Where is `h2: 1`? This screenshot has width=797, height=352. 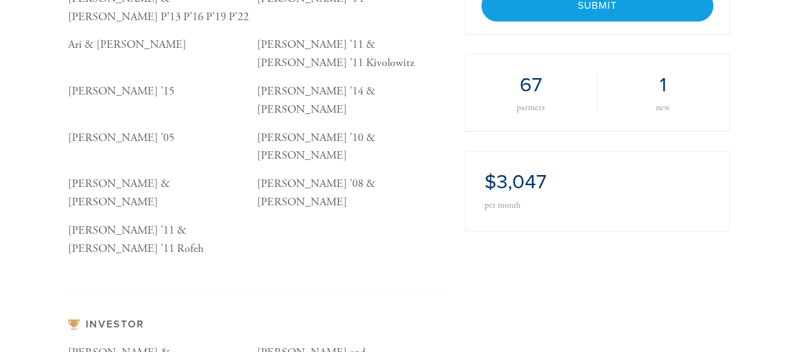 h2: 1 is located at coordinates (663, 85).